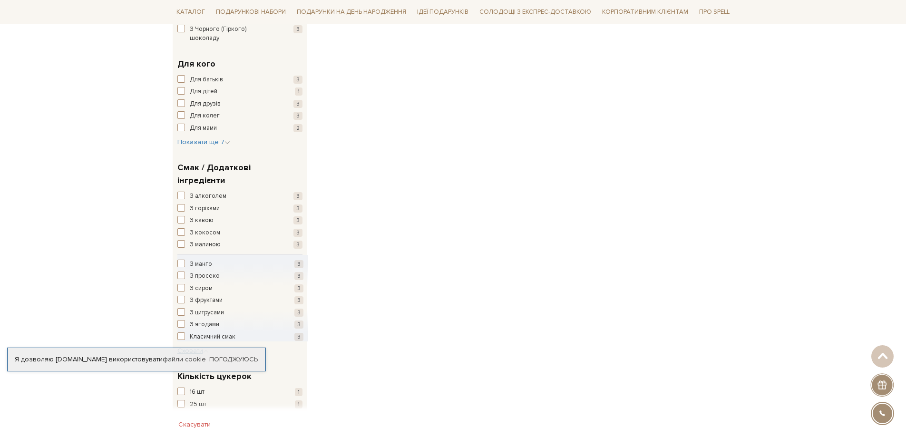  I want to click on span: Кількість цукерок, so click(215, 376).